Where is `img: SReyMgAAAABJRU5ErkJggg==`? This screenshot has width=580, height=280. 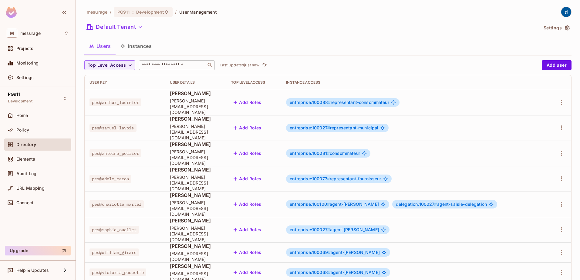 img: SReyMgAAAABJRU5ErkJggg== is located at coordinates (11, 12).